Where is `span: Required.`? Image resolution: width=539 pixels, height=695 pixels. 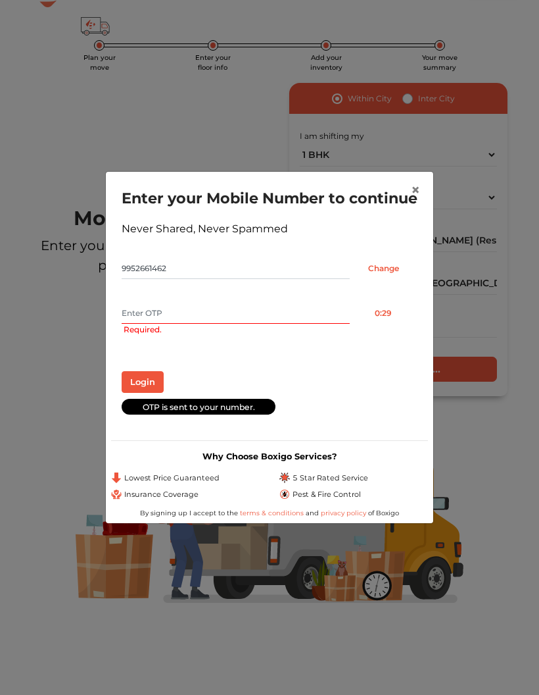
span: Required. is located at coordinates (236, 330).